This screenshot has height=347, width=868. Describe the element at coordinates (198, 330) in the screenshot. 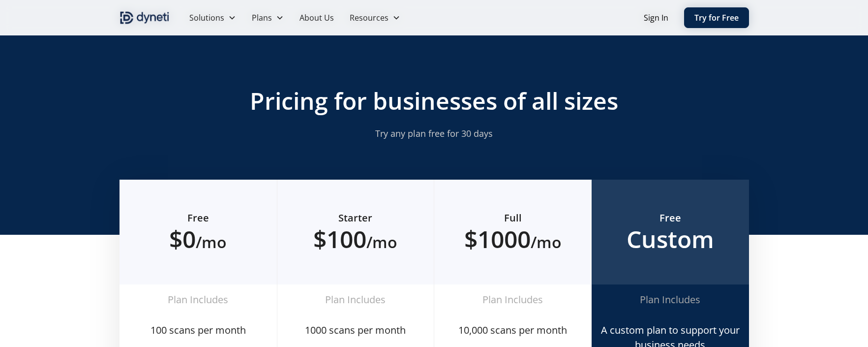

I see `div: 100 scans per month` at that location.